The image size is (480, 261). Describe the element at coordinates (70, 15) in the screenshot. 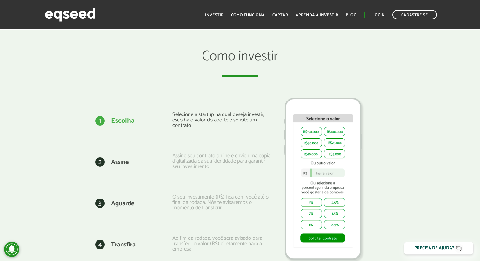

I see `img: EqSeed` at that location.